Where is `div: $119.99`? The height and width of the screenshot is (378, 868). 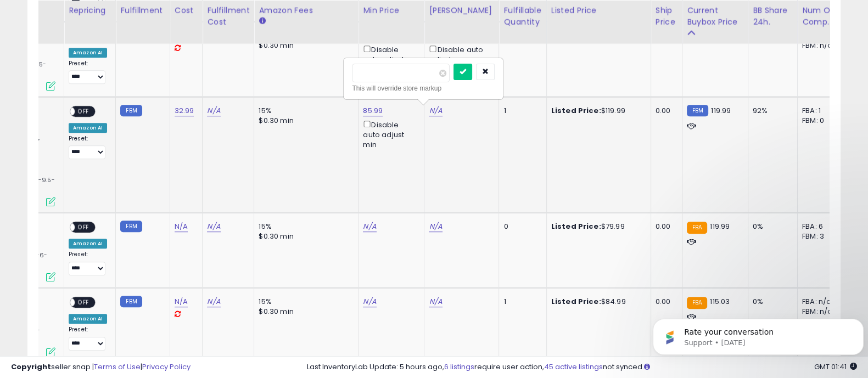 div: $119.99 is located at coordinates (597, 111).